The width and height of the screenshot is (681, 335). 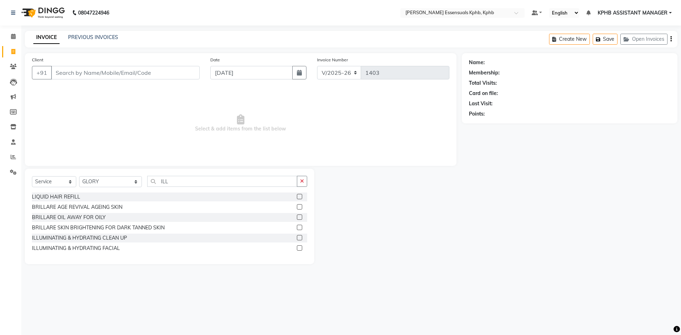 What do you see at coordinates (98, 228) in the screenshot?
I see `div: BRILLARE SKIN BRIGHTENING FOR DARK TANNED SKIN` at bounding box center [98, 228].